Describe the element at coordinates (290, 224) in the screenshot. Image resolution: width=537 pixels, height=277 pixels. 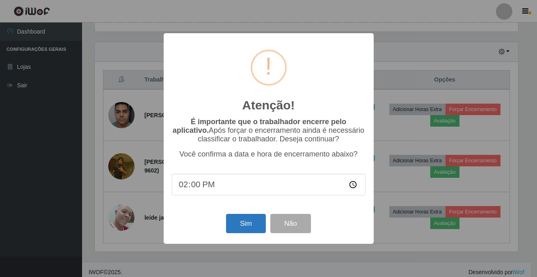
I see `button: Não` at that location.